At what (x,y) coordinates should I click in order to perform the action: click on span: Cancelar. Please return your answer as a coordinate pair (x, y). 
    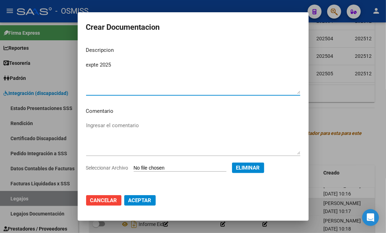
    Looking at the image, I should click on (104, 200).